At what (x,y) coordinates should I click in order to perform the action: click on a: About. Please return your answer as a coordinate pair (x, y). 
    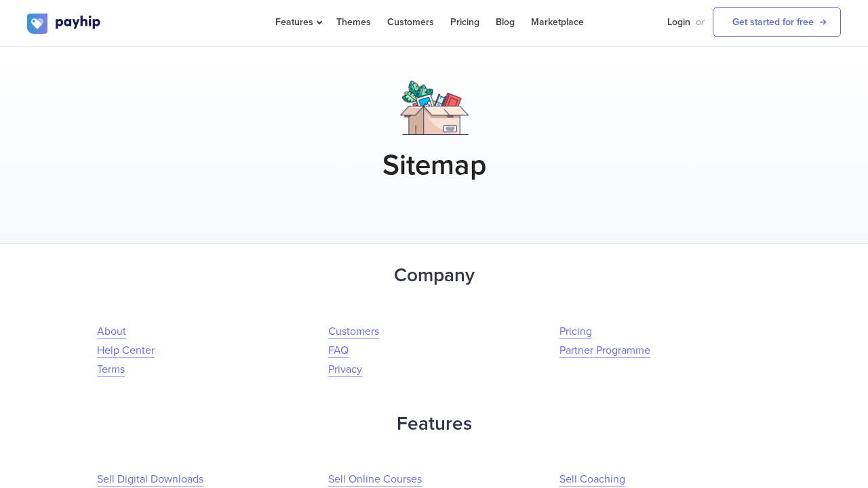
    Looking at the image, I should click on (111, 332).